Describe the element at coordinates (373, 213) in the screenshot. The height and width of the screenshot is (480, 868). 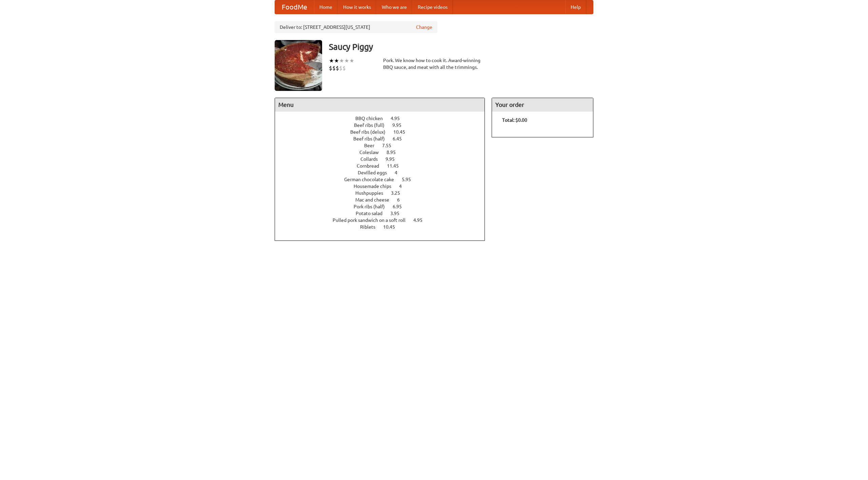
I see `span: Potato salad` at that location.